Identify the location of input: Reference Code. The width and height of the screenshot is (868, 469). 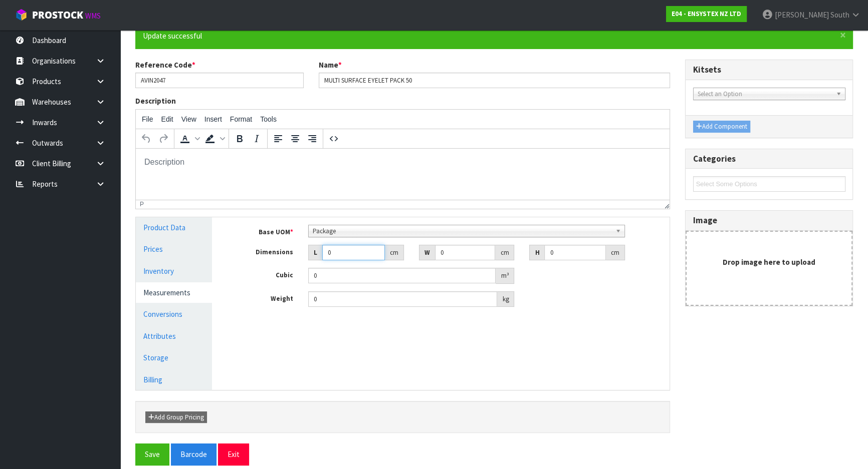
(220, 80).